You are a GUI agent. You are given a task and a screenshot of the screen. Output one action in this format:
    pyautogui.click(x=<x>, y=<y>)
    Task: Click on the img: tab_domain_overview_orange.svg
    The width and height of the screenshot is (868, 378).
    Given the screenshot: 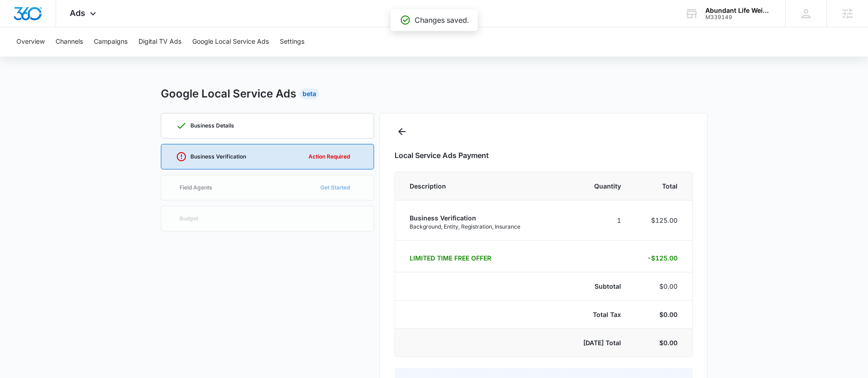 What is the action you would take?
    pyautogui.click(x=28, y=56)
    